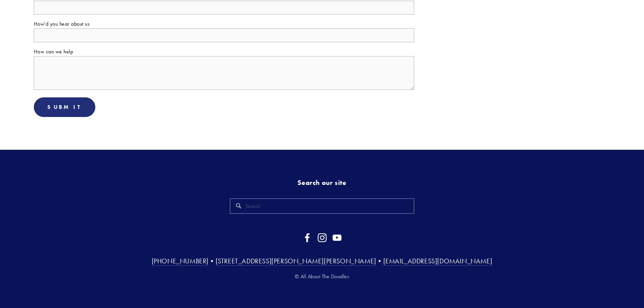 This screenshot has width=644, height=308. Describe the element at coordinates (65, 107) in the screenshot. I see `span: Submit` at that location.